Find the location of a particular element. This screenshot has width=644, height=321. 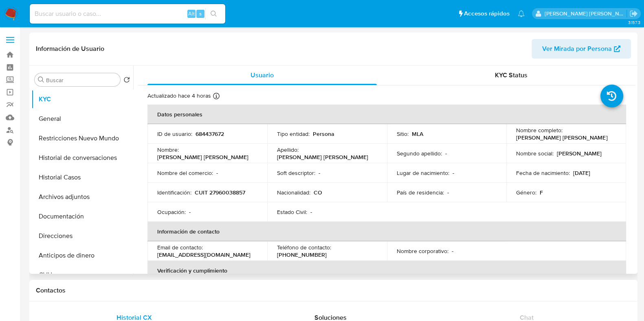

p: Persona is located at coordinates (323, 134).